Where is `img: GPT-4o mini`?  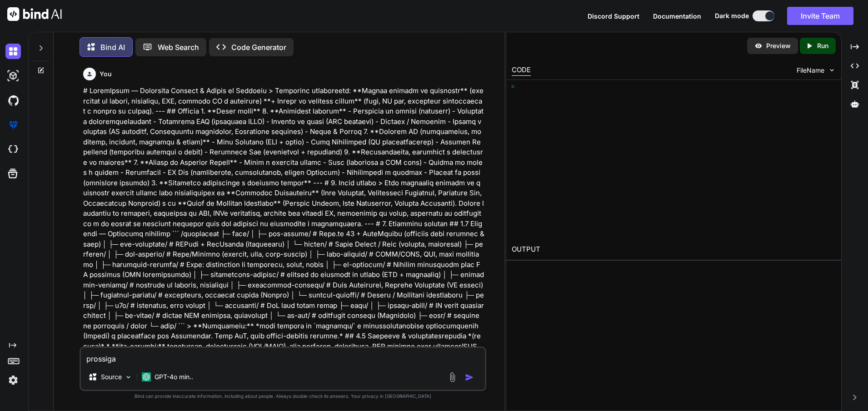
img: GPT-4o mini is located at coordinates (146, 378).